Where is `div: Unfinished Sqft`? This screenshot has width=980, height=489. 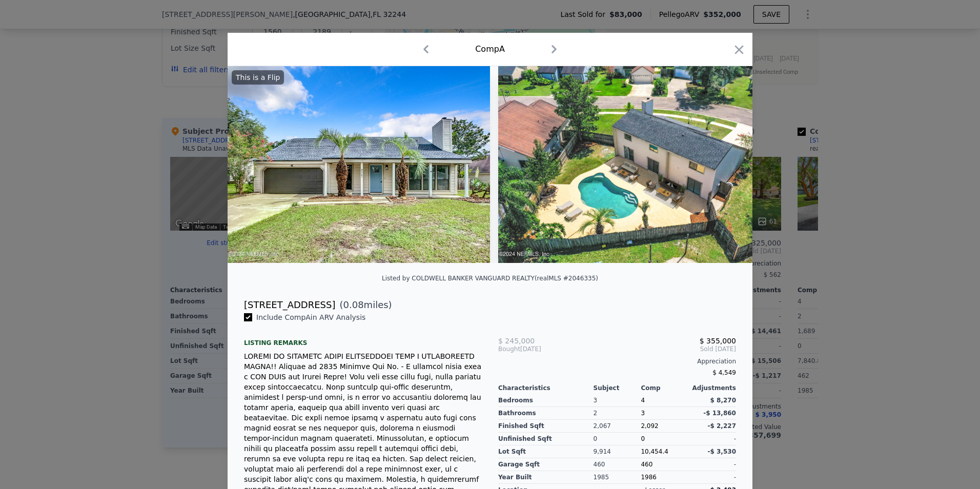 div: Unfinished Sqft is located at coordinates (546, 439).